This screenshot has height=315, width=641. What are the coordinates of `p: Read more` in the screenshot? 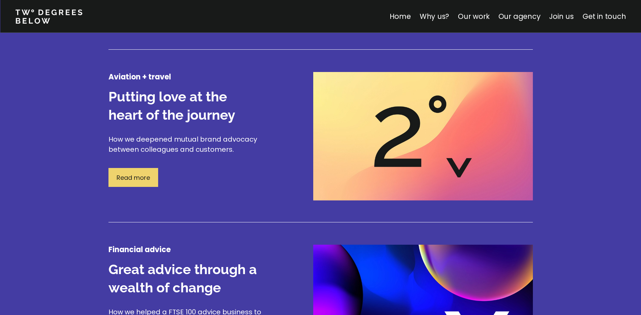 It's located at (133, 177).